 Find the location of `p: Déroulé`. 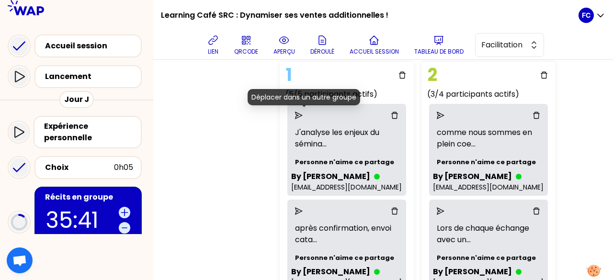

p: Déroulé is located at coordinates (322, 52).